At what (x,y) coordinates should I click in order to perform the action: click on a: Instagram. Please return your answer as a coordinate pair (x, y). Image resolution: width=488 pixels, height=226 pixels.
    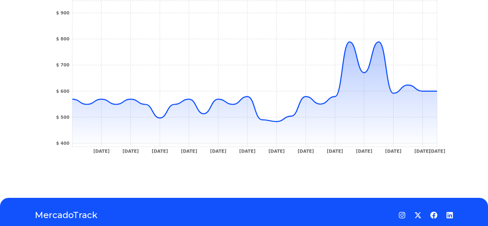
    Looking at the image, I should click on (402, 215).